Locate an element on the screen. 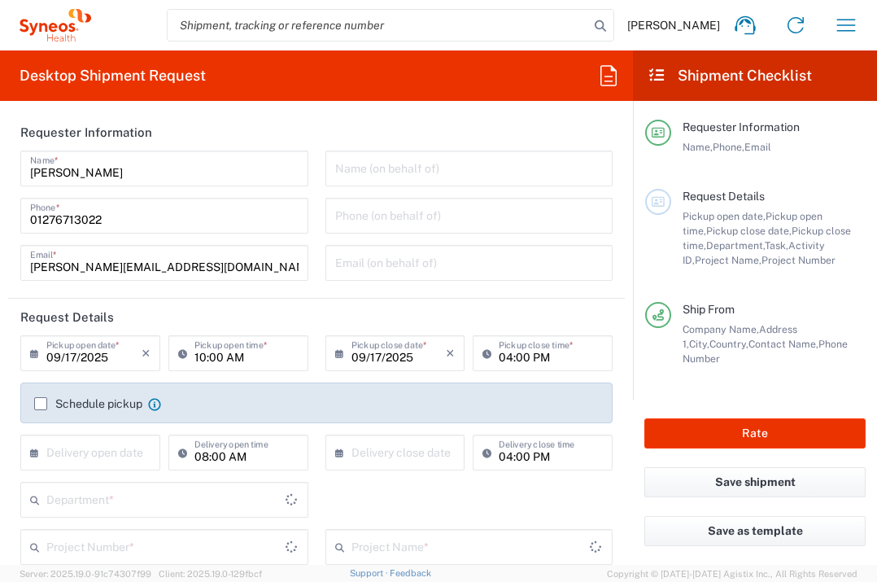 This screenshot has height=582, width=877. h2: Shipment Checklist is located at coordinates (730, 76).